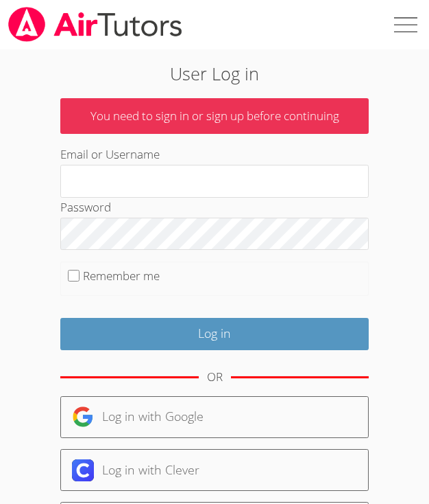 This screenshot has width=429, height=504. I want to click on a: Log in with Clever, so click(214, 470).